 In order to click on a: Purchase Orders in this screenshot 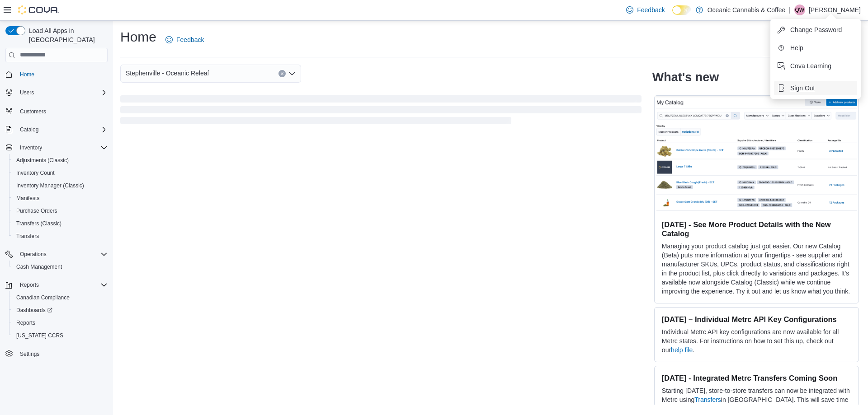, I will do `click(36, 211)`.